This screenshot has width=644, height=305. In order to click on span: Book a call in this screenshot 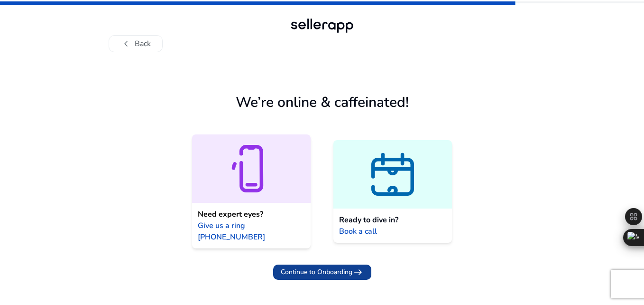, I will do `click(358, 231)`.